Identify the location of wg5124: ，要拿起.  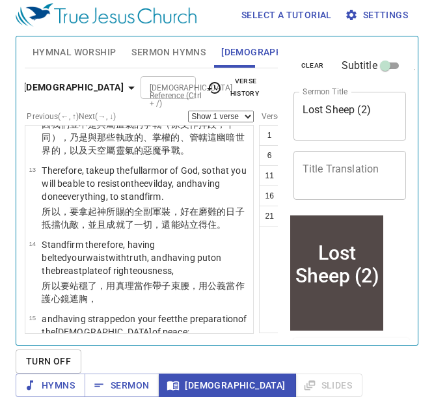
(143, 218).